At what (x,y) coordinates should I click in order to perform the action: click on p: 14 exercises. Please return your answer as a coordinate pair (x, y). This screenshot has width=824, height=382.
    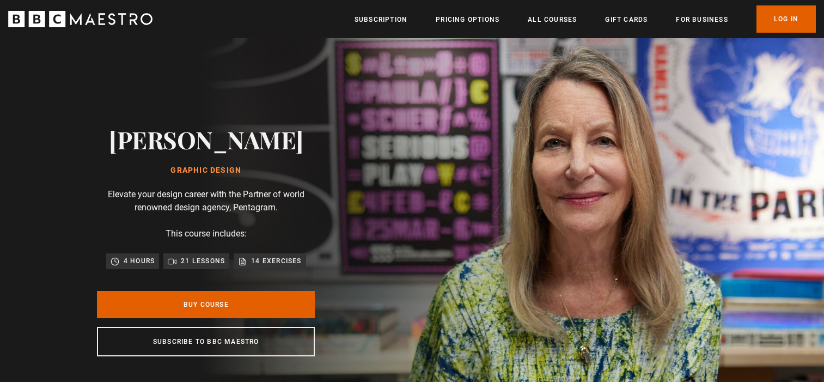
    Looking at the image, I should click on (276, 261).